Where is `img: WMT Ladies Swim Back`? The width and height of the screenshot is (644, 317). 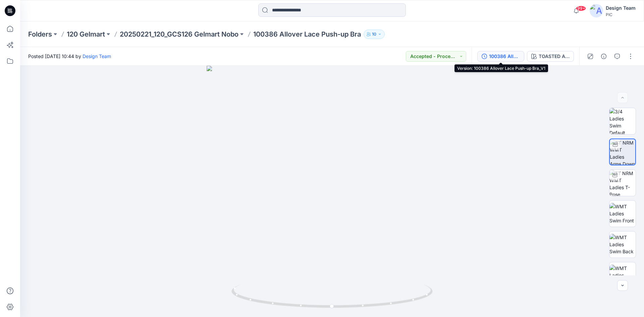 img: WMT Ladies Swim Back is located at coordinates (623, 245).